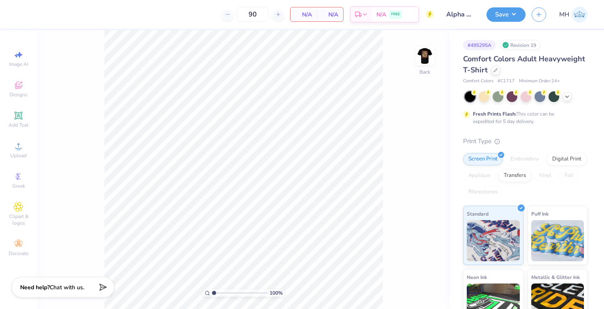 The height and width of the screenshot is (309, 604). What do you see at coordinates (480, 176) in the screenshot?
I see `div: Applique` at bounding box center [480, 176].